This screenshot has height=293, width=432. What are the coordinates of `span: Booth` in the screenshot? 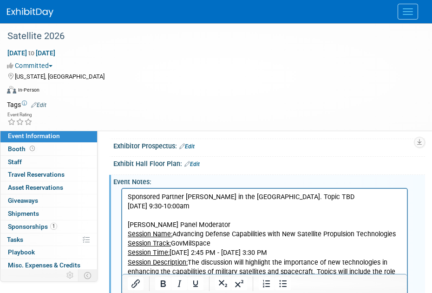 It's located at (22, 149).